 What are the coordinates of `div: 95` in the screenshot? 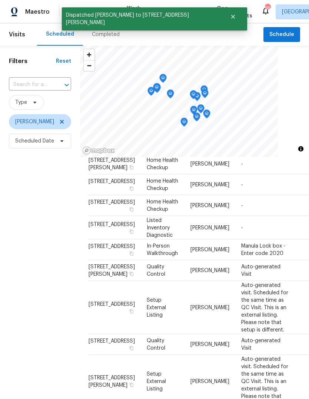 It's located at (268, 8).